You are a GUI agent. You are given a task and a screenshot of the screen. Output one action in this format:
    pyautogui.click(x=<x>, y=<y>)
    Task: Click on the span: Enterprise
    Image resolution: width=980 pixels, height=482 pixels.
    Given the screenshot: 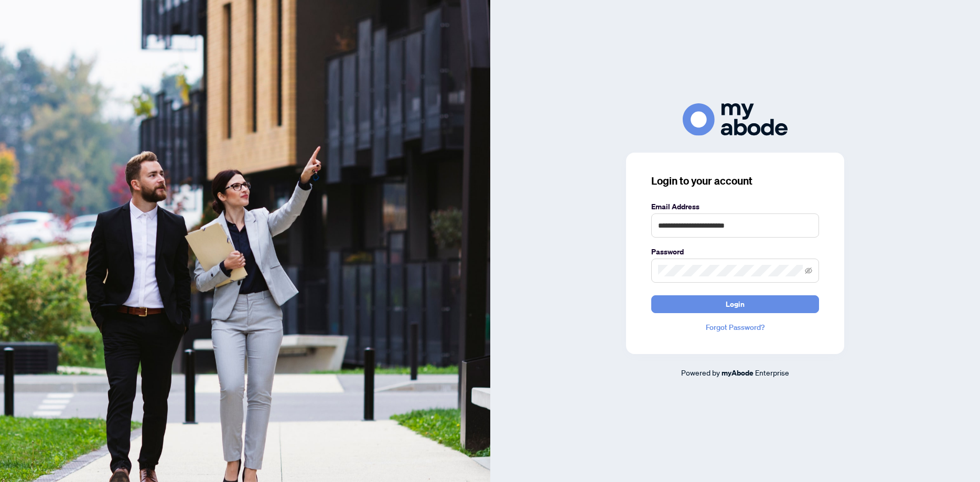 What is the action you would take?
    pyautogui.click(x=772, y=372)
    